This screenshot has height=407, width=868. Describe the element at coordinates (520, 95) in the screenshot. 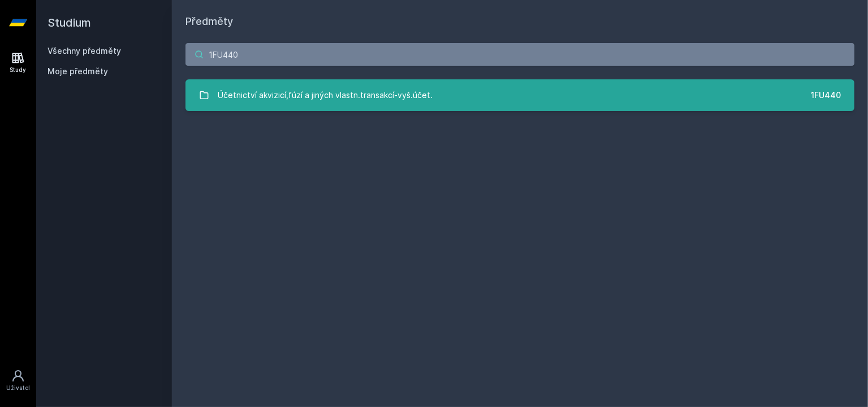

I see `a: Účetnictví akvizicí,fúzí a jiných vlastn.transakcí-vyš.účet. 1FU440` at that location.